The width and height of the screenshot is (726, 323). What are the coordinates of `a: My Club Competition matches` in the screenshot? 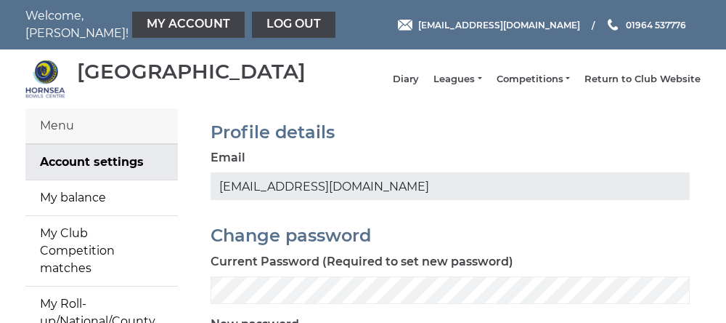 It's located at (102, 251).